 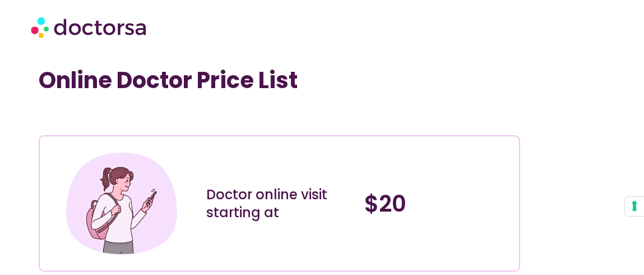 I want to click on img: Illustration depicting a young woman in a casual outfit, engaged with her smartphone. She has a p..., so click(x=121, y=204).